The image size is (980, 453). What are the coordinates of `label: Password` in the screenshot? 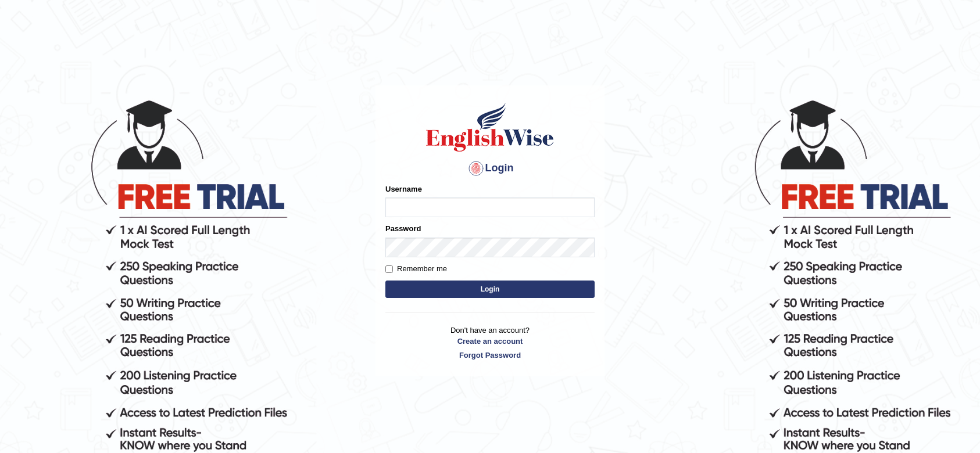 It's located at (403, 228).